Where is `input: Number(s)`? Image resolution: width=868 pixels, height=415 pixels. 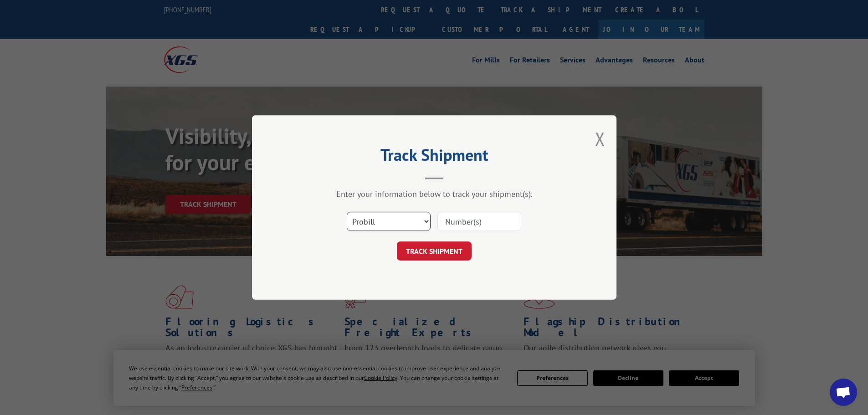 input: Number(s) is located at coordinates (479, 221).